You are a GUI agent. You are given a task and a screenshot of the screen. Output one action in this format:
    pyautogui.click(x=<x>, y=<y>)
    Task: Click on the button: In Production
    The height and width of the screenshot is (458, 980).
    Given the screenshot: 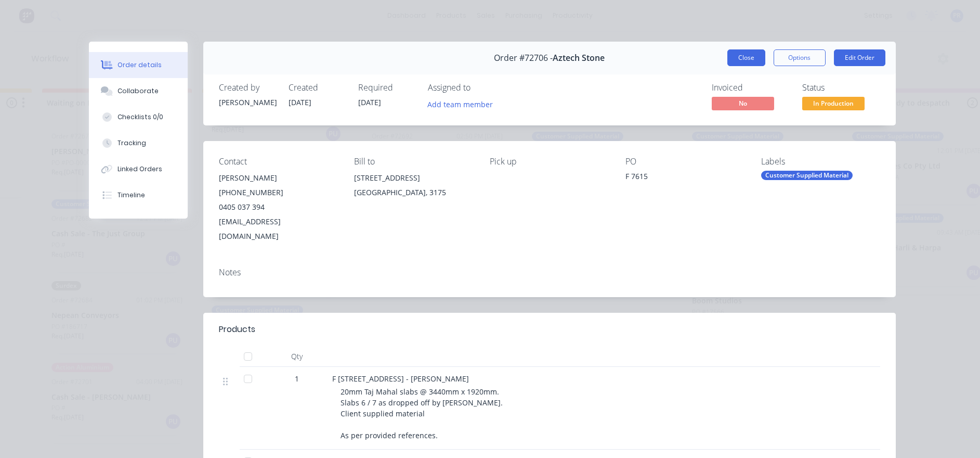 What is the action you would take?
    pyautogui.click(x=833, y=104)
    